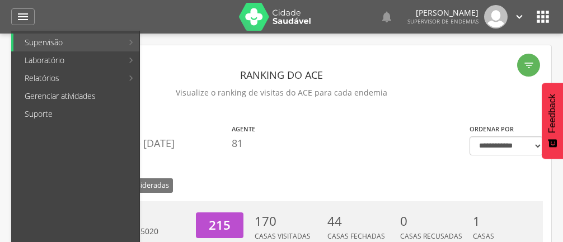 The height and width of the screenshot is (242, 563). I want to click on a: Gerenciar atividades, so click(76, 96).